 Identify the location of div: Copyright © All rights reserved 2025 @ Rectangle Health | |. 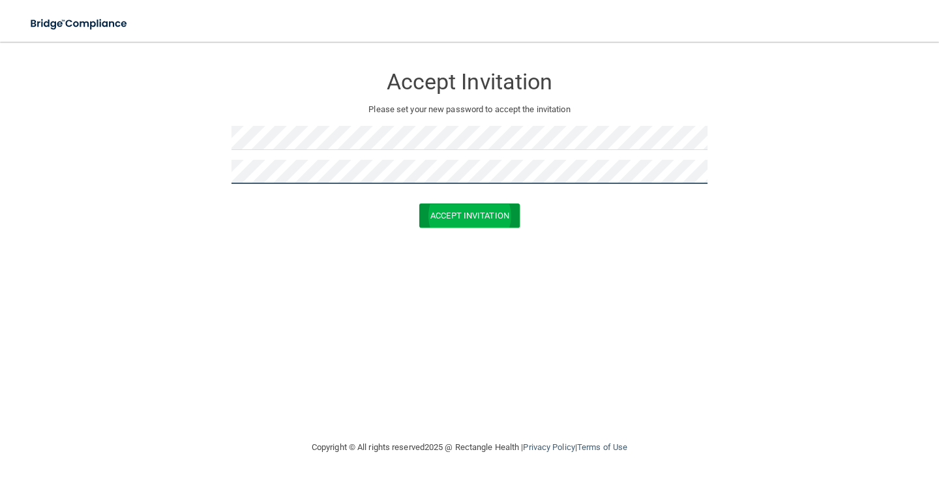
(469, 447).